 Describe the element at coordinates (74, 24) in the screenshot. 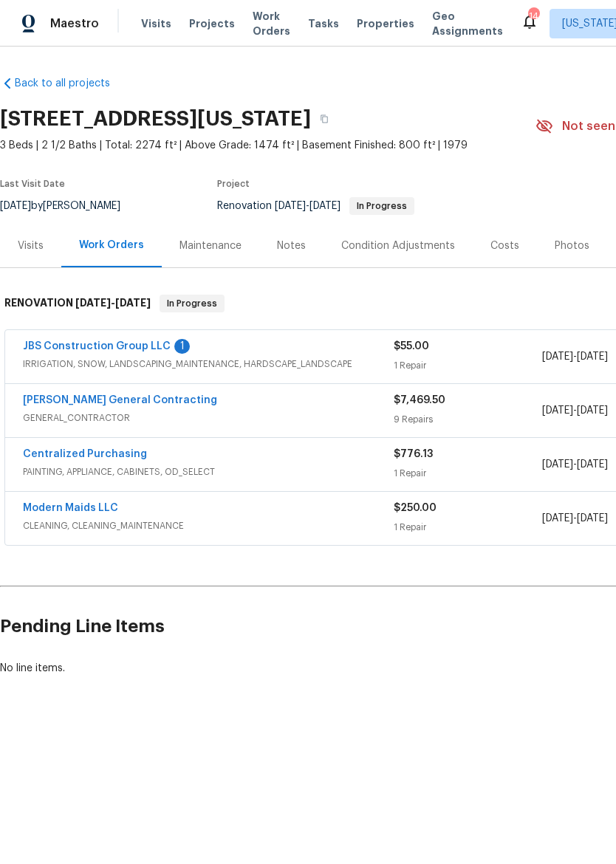

I see `span: Maestro` at that location.